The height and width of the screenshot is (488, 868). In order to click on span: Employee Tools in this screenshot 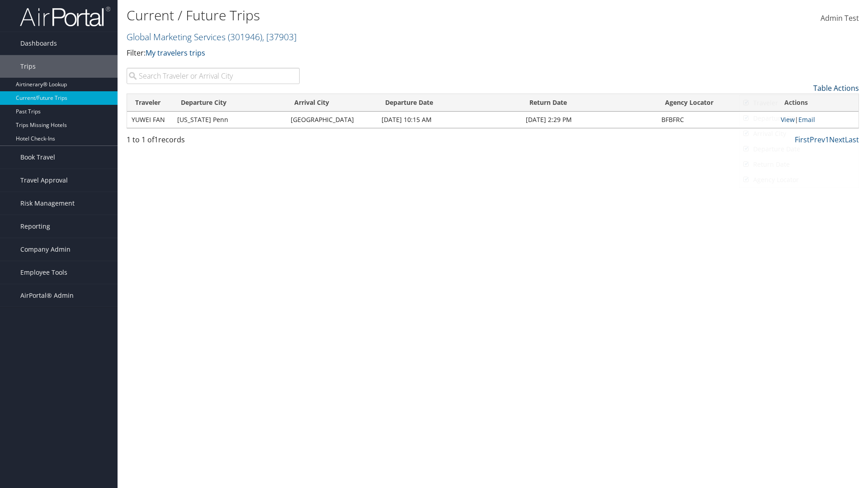, I will do `click(44, 273)`.